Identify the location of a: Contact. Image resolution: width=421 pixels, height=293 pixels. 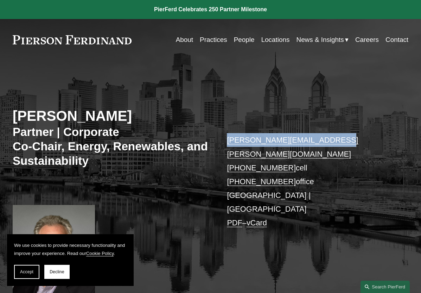
(397, 40).